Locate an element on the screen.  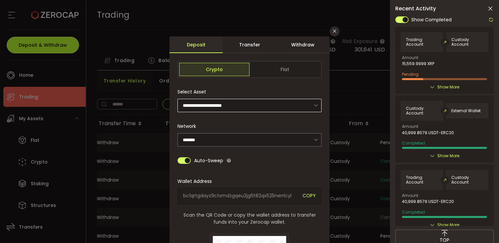
span: External Wallet is located at coordinates (466, 111).